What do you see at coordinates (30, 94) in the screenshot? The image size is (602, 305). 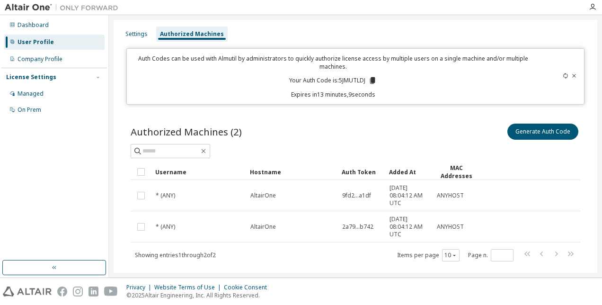 I see `div: Managed` at bounding box center [30, 94].